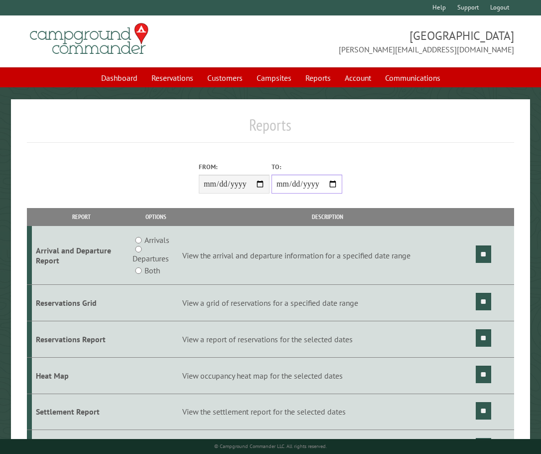 The width and height of the screenshot is (541, 454). What do you see at coordinates (119, 78) in the screenshot?
I see `a: Dashboard` at bounding box center [119, 78].